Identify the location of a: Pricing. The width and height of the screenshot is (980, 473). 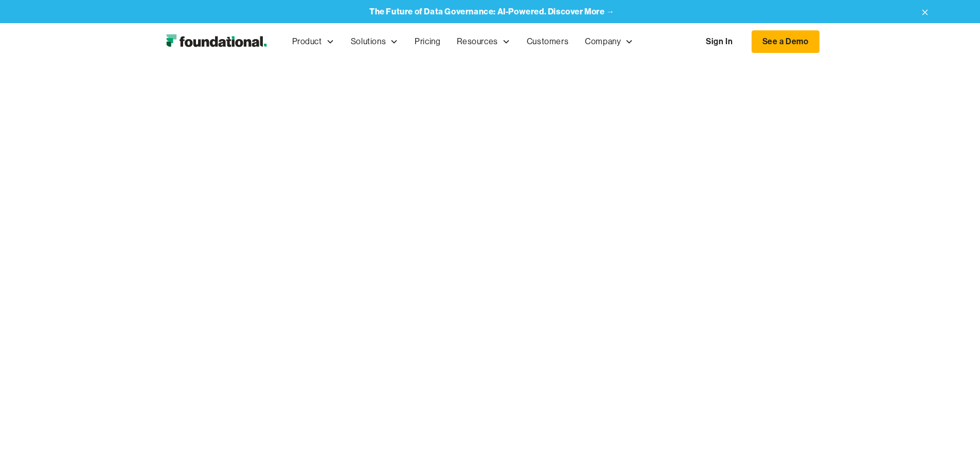
(428, 41).